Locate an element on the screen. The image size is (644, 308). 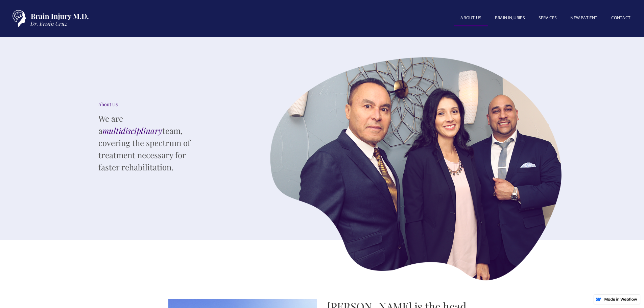
em: multidisciplinary is located at coordinates (132, 131).